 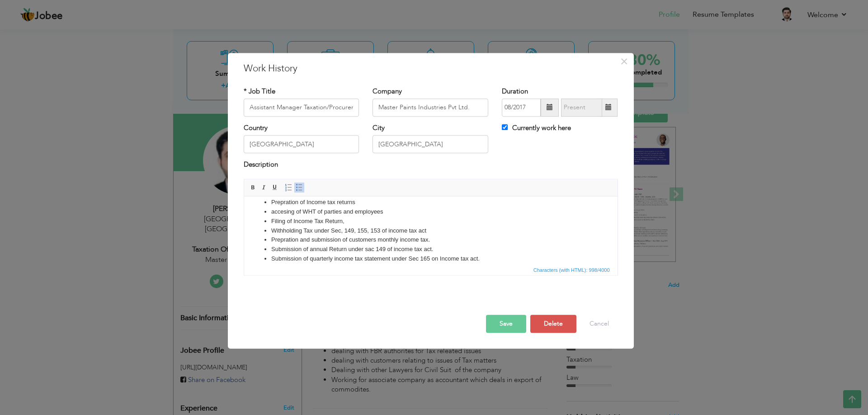 I want to click on li: accesing of WHT of parties and employees, so click(x=187, y=16).